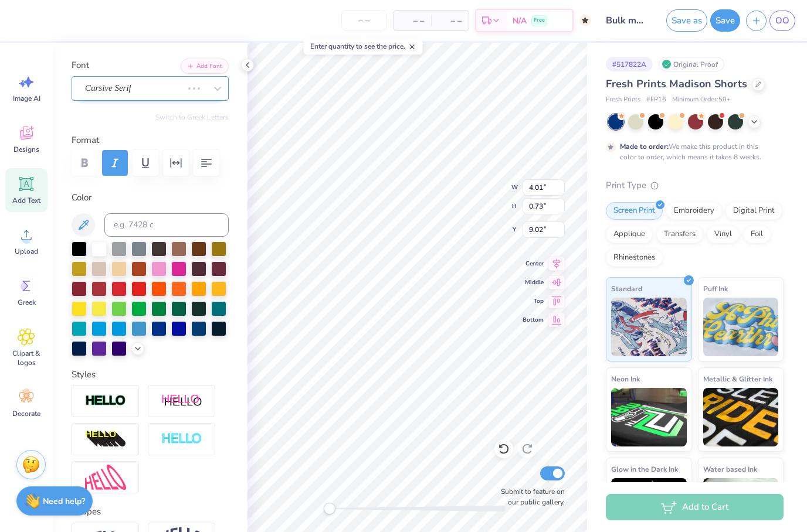  Describe the element at coordinates (623, 100) in the screenshot. I see `span: Fresh Prints` at that location.